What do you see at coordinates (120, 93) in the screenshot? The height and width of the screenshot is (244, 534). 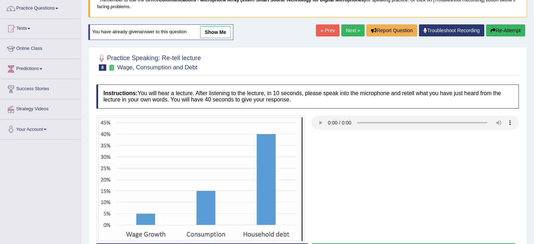 I see `b: Instructions:` at bounding box center [120, 93].